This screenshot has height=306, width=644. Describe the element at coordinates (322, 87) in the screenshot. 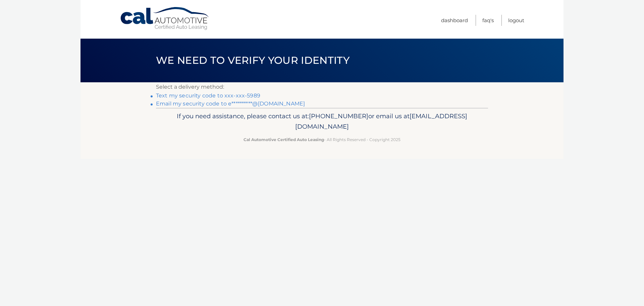

I see `p: Select a delivery method:` at that location.